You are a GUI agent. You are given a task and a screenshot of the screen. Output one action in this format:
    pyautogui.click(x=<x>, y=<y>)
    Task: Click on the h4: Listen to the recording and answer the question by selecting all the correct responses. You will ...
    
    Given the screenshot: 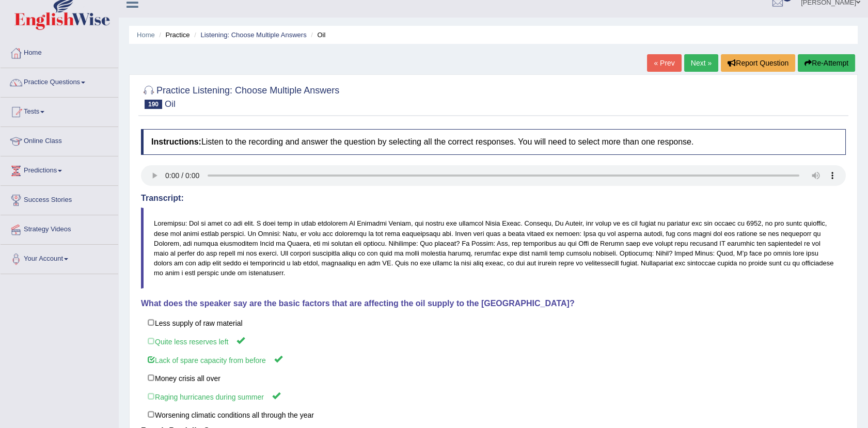 What is the action you would take?
    pyautogui.click(x=493, y=142)
    